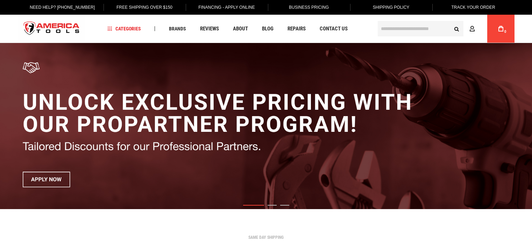 This screenshot has width=532, height=243. I want to click on a: Repairs, so click(297, 29).